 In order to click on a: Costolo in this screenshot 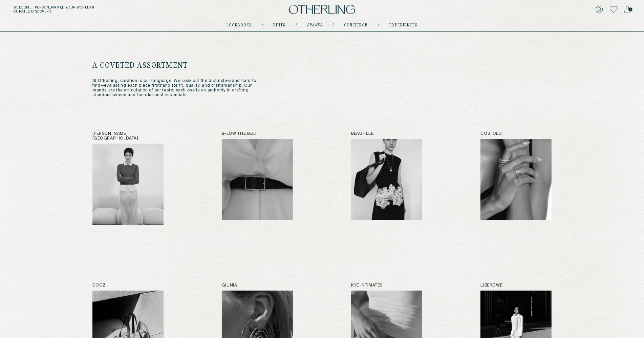, I will do `click(516, 178)`.